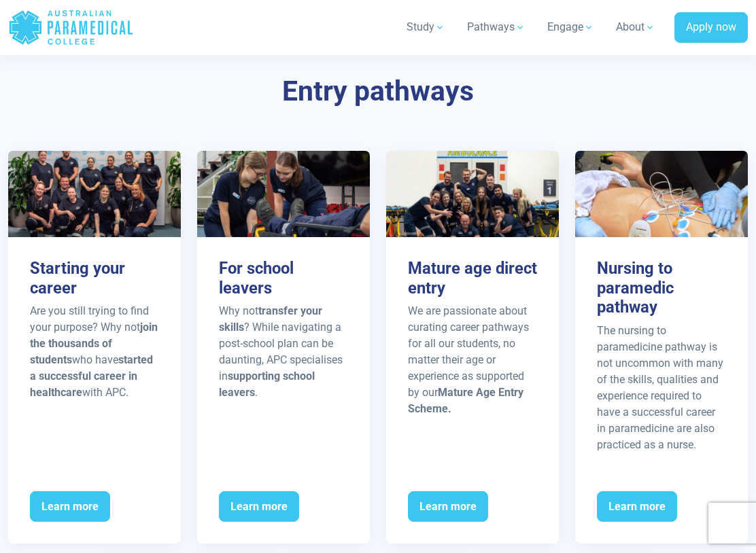 This screenshot has height=553, width=756. What do you see at coordinates (661, 194) in the screenshot?
I see `img: Entry Pathways – Nursing` at bounding box center [661, 194].